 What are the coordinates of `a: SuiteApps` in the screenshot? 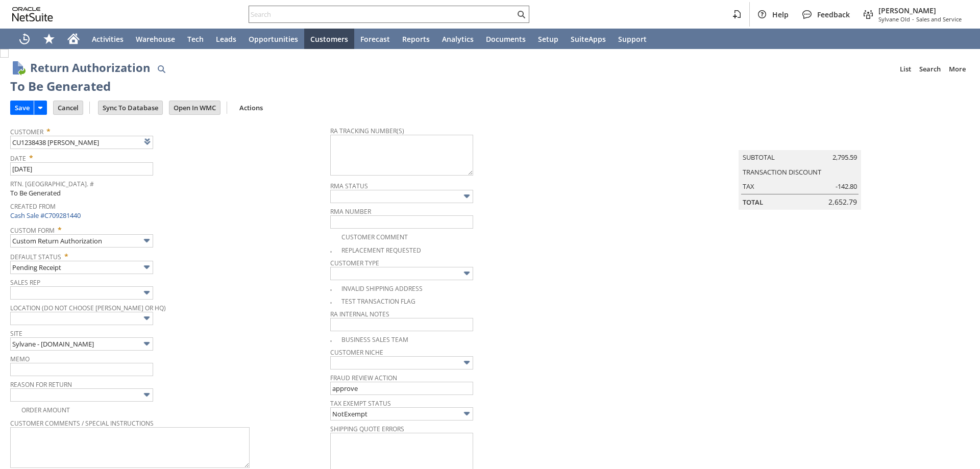 It's located at (588, 39).